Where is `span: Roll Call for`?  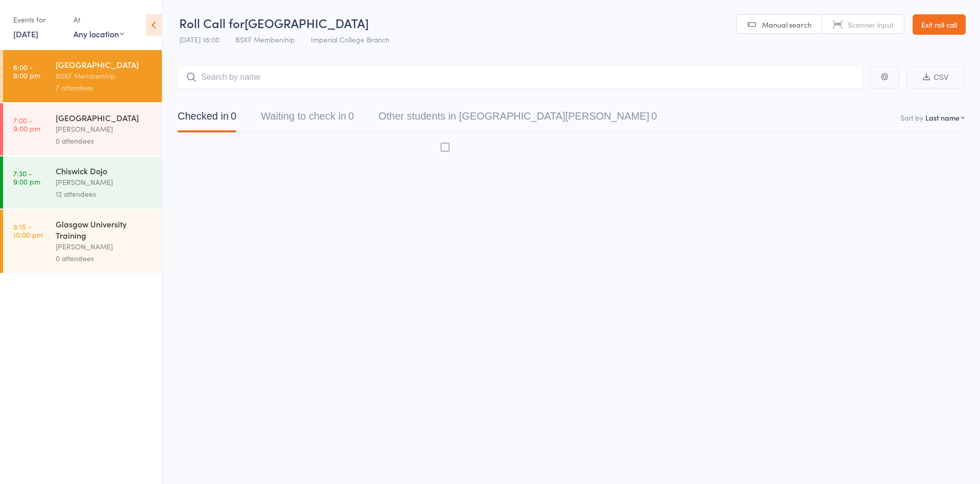
span: Roll Call for is located at coordinates (212, 23).